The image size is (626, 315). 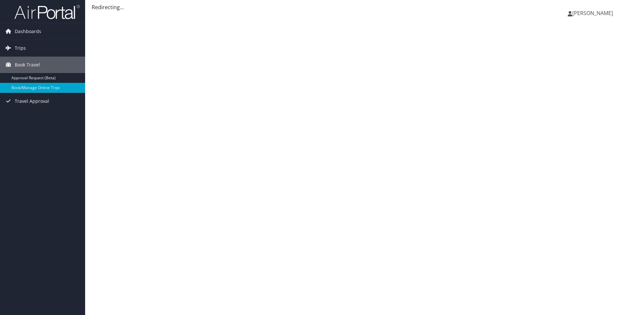 What do you see at coordinates (47, 12) in the screenshot?
I see `img: airportal-logo.png` at bounding box center [47, 12].